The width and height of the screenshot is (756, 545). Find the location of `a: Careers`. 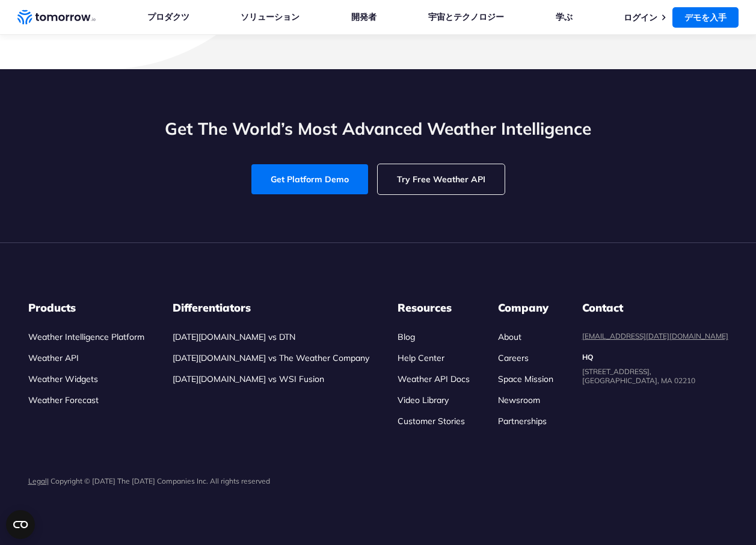

a: Careers is located at coordinates (513, 358).